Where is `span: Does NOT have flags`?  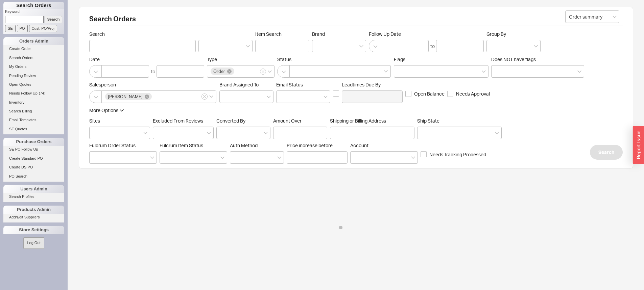 span: Does NOT have flags is located at coordinates (513, 59).